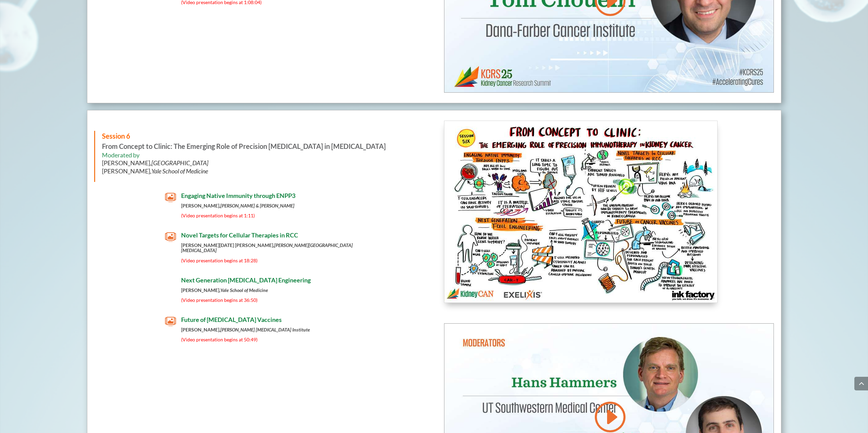  Describe the element at coordinates (259, 165) in the screenshot. I see `h6: Moderated by` at that location.